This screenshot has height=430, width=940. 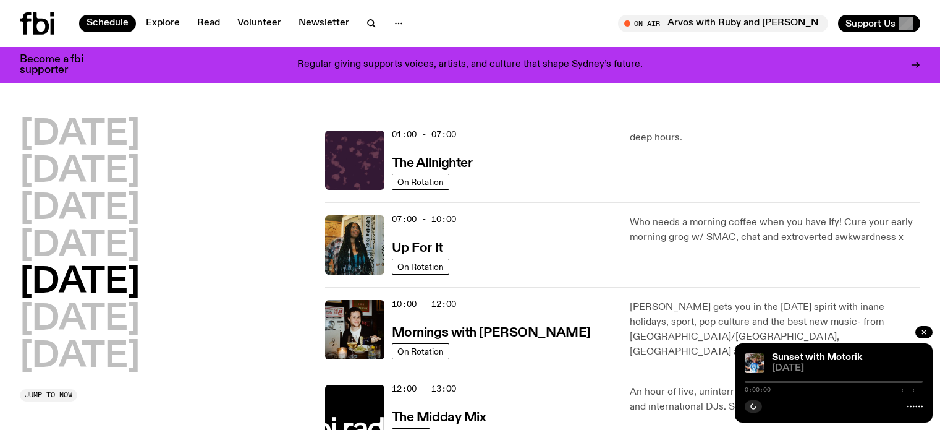 What do you see at coordinates (424, 388) in the screenshot?
I see `span: 12:00 - 13:00` at bounding box center [424, 388].